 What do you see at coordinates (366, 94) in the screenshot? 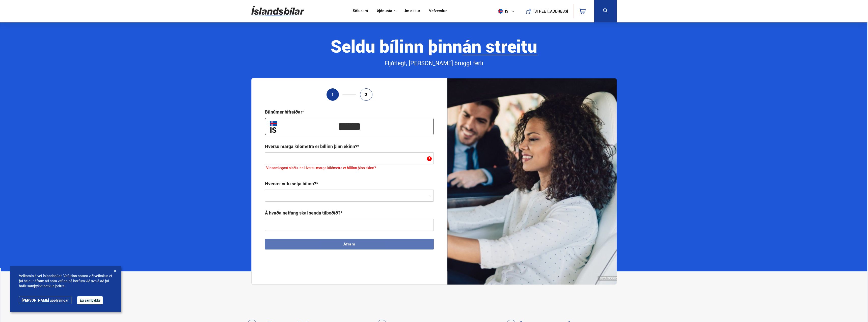
I see `span: 2` at bounding box center [366, 94].